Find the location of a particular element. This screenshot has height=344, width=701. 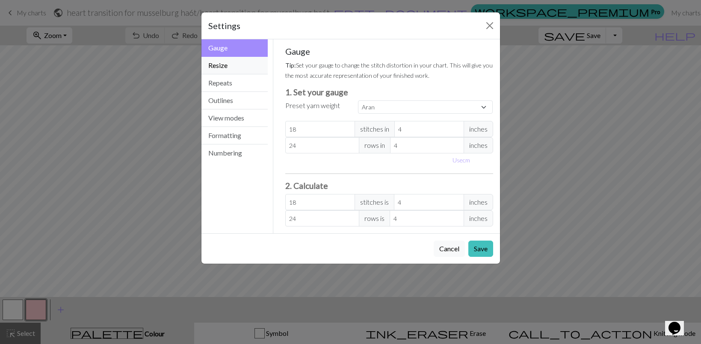

button: Resize is located at coordinates (235, 65).